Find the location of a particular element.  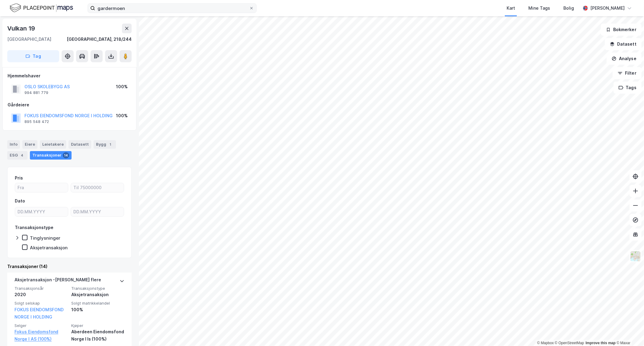

div: 14 is located at coordinates (66, 155).